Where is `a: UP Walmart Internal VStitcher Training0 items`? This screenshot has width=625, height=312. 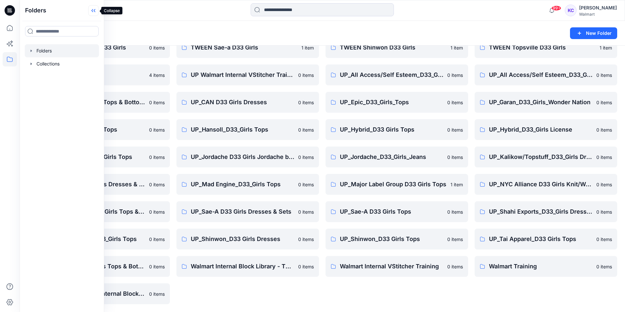
a: UP Walmart Internal VStitcher Training0 items is located at coordinates (248, 75).